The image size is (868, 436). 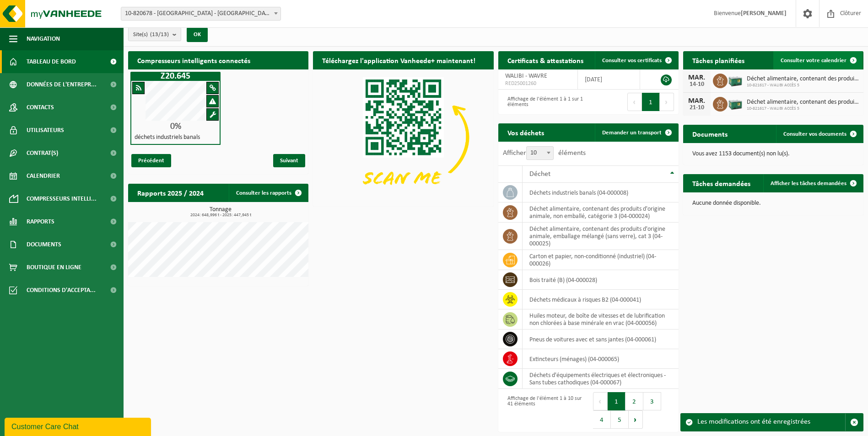 I want to click on td: déchet alimentaire, contenant des produits d'origine animale, emballage mélangé (sans verre), cat..., so click(x=600, y=236).